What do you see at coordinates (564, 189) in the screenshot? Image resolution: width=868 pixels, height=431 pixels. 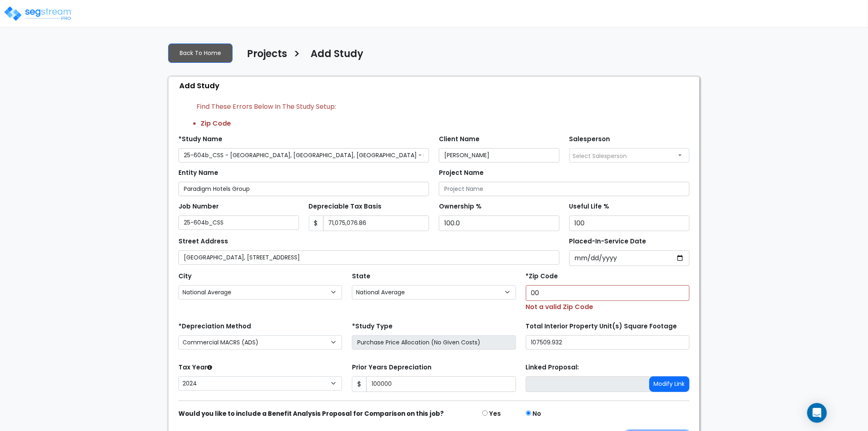 I see `input: Project Name` at bounding box center [564, 189].